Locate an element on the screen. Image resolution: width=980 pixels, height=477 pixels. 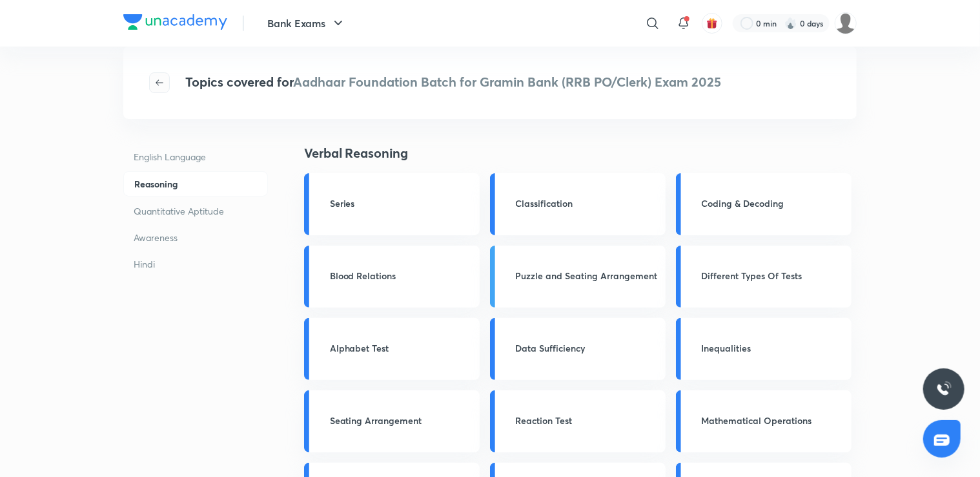
a: Company Logo is located at coordinates (175, 23).